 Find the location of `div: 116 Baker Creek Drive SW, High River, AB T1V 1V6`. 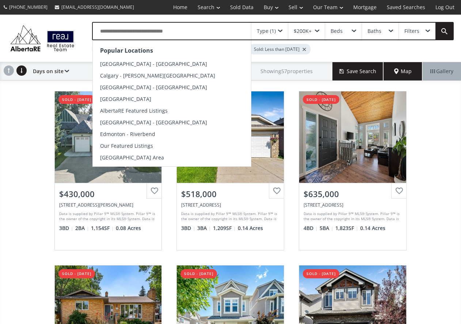

div: 116 Baker Creek Drive SW, High River, AB T1V 1V6 is located at coordinates (108, 205).